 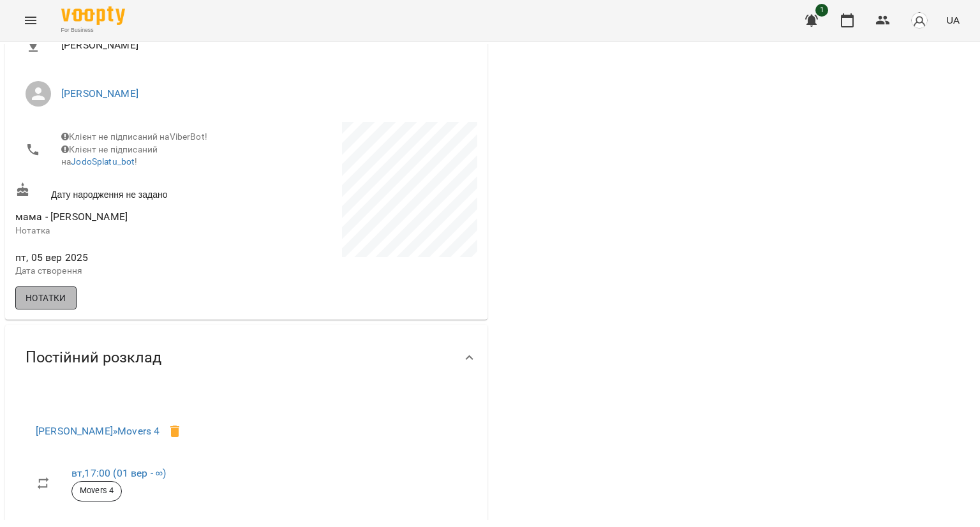 I want to click on div: Постійний розклад, so click(x=246, y=357).